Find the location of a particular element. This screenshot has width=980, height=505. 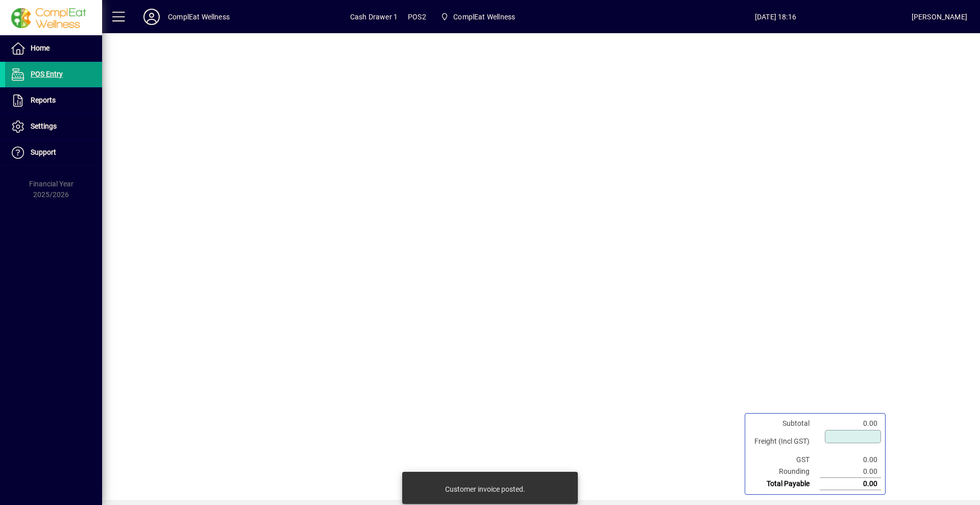

span: Cash Drawer 1 is located at coordinates (374, 17).